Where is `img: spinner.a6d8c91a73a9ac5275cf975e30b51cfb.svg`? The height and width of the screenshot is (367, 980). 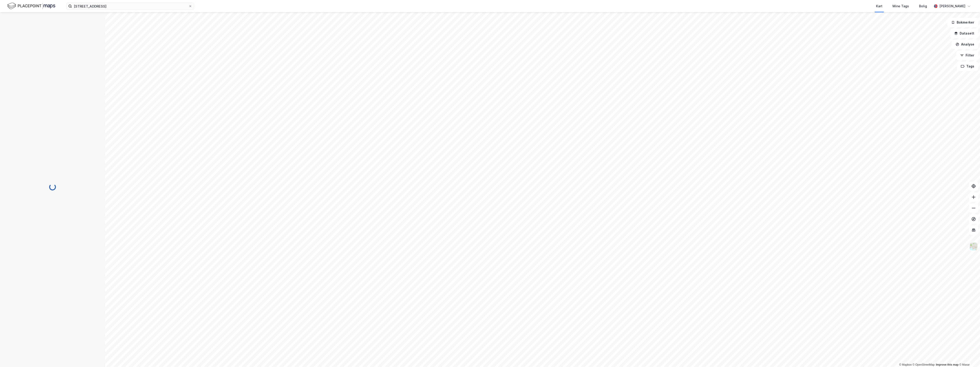 img: spinner.a6d8c91a73a9ac5275cf975e30b51cfb.svg is located at coordinates (53, 187).